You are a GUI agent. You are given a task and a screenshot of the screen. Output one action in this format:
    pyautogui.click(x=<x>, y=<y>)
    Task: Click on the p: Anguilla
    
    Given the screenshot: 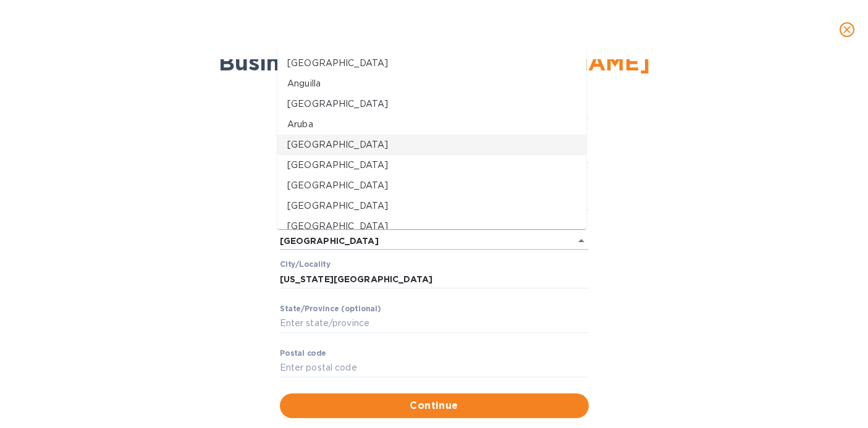 What is the action you would take?
    pyautogui.click(x=432, y=83)
    